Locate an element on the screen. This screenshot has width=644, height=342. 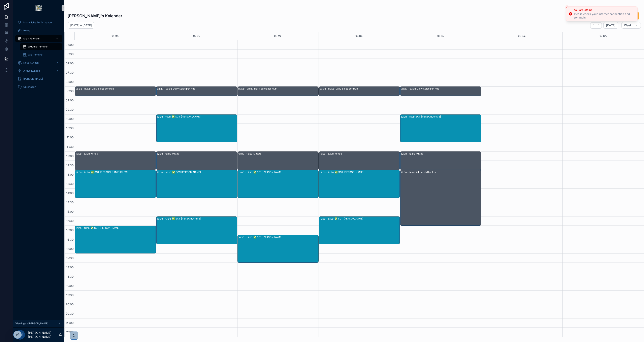
span: 21:00 is located at coordinates (70, 322).